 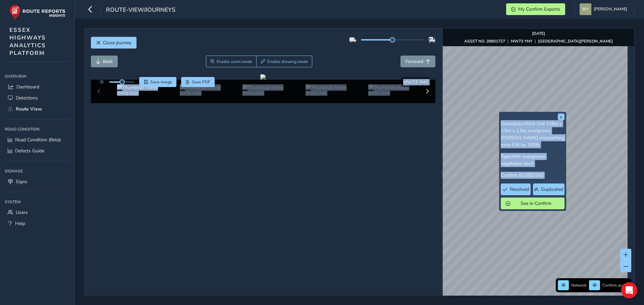 What do you see at coordinates (519, 189) in the screenshot?
I see `span: Resolved` at bounding box center [519, 189].